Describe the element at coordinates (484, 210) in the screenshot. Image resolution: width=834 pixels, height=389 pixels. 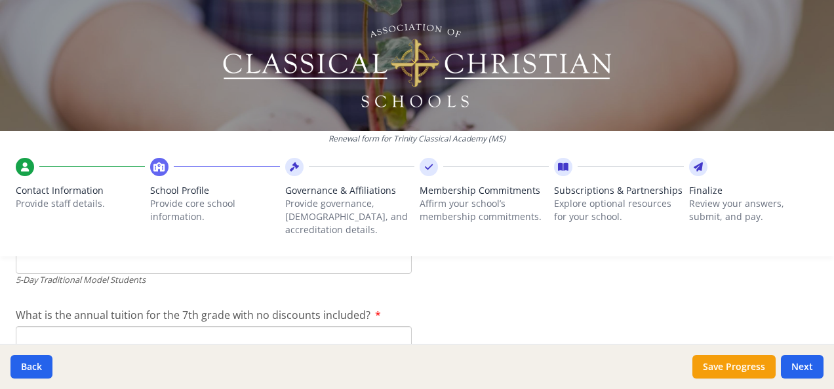
I see `p: Affirm your school’s membership commitments.` at that location.